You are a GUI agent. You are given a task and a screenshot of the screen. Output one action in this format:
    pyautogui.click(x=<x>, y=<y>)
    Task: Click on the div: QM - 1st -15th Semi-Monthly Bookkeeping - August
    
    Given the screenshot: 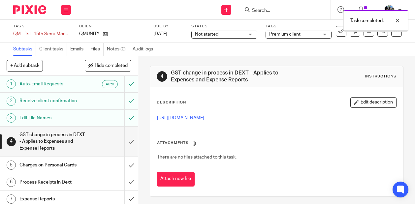 What is the action you would take?
    pyautogui.click(x=42, y=34)
    